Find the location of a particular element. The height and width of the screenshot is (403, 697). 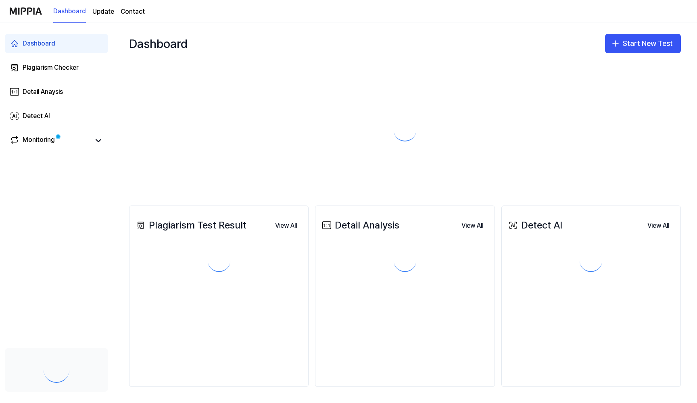

div: Monitoring is located at coordinates (39, 141).